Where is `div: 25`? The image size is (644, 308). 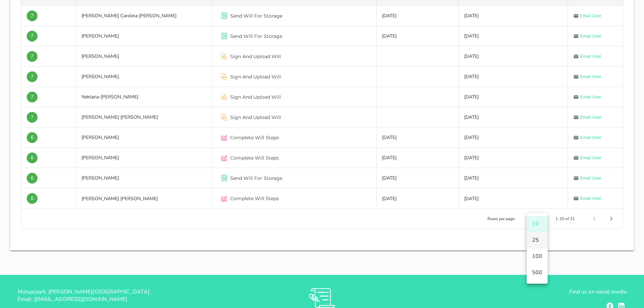
div: 25 is located at coordinates (537, 240).